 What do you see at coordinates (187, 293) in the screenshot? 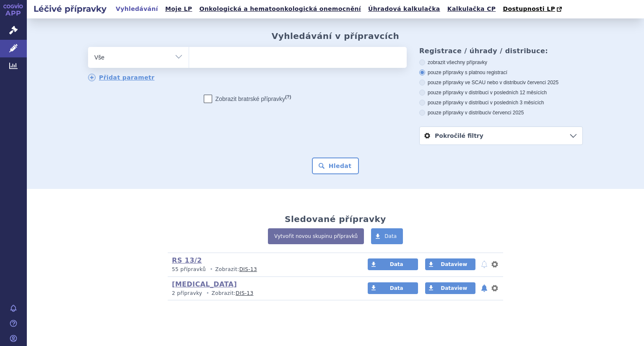
I see `span: 2 přípravky` at bounding box center [187, 293].